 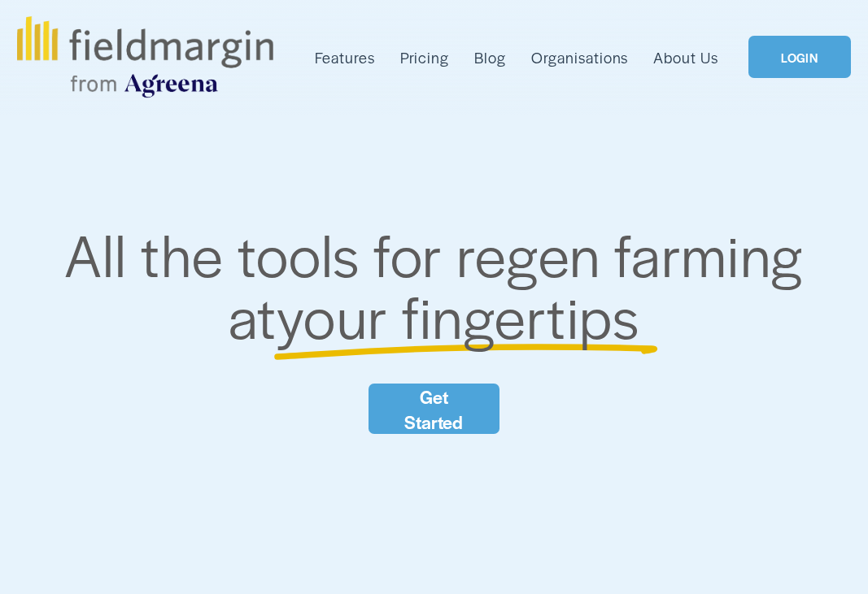 I want to click on a: About Us, so click(x=686, y=57).